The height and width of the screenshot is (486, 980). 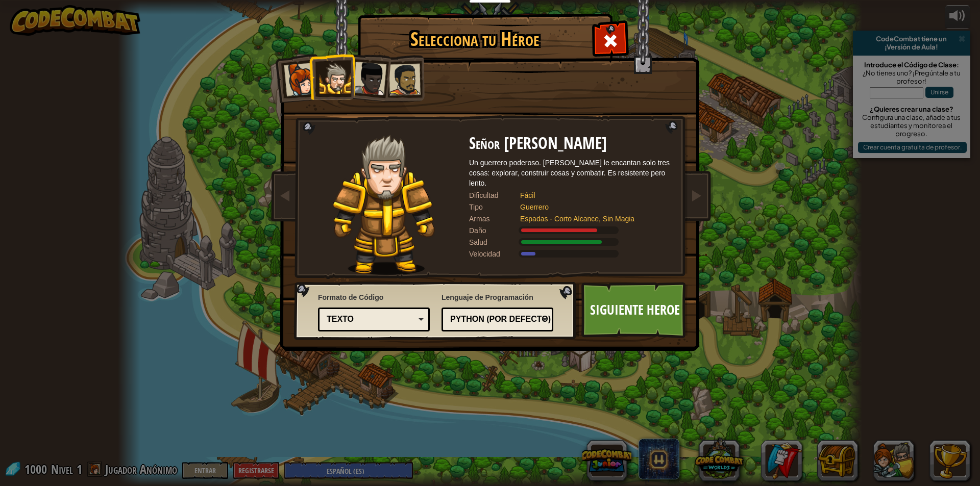 What do you see at coordinates (495, 207) in the screenshot?
I see `div: Tipo` at bounding box center [495, 207].